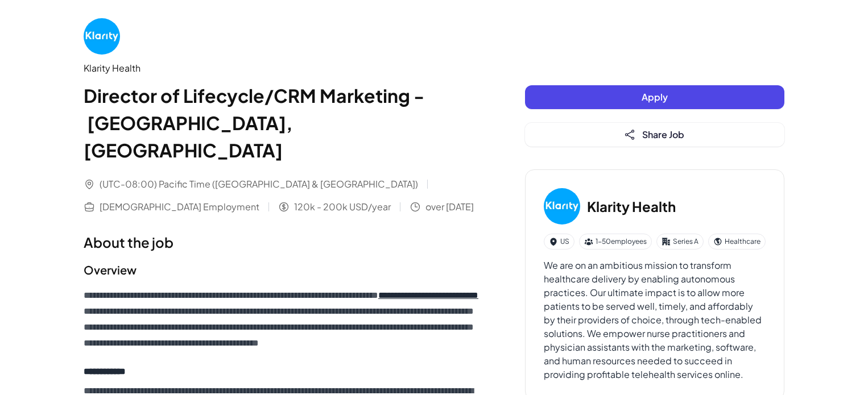 The width and height of the screenshot is (868, 395). What do you see at coordinates (737, 241) in the screenshot?
I see `div: Healthcare` at bounding box center [737, 241].